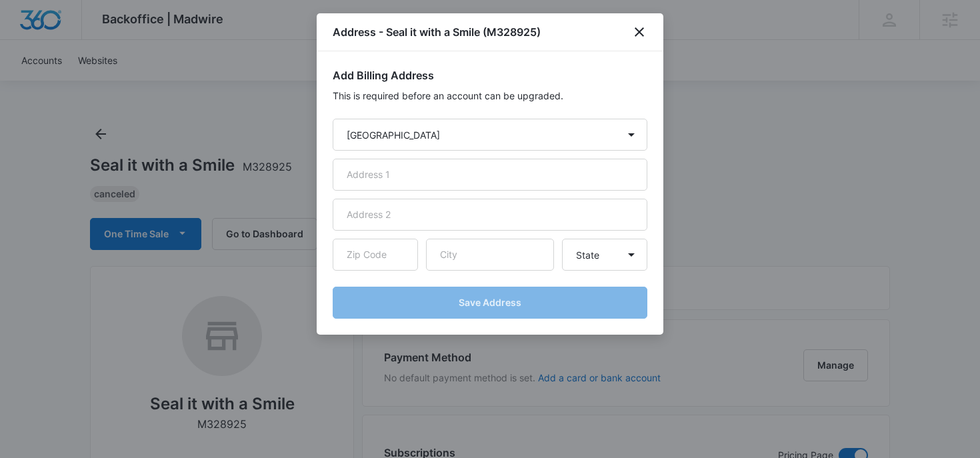  I want to click on input: City, so click(490, 255).